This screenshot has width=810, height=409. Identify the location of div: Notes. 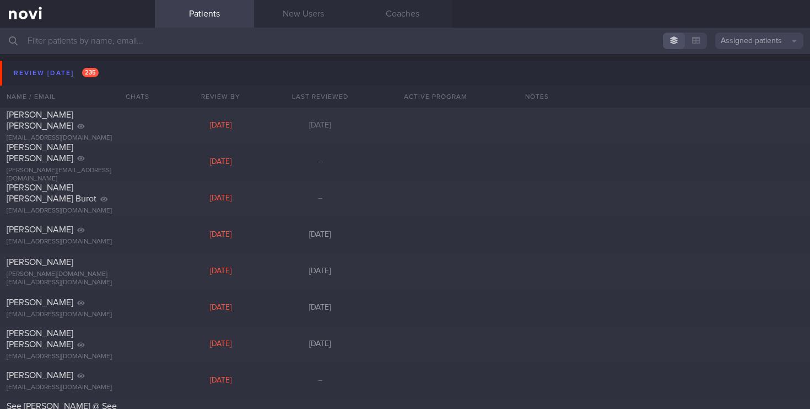
(664, 96).